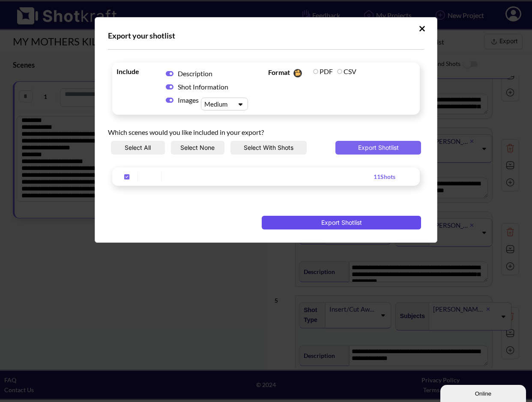  What do you see at coordinates (138, 71) in the screenshot?
I see `span: Include` at bounding box center [138, 71].